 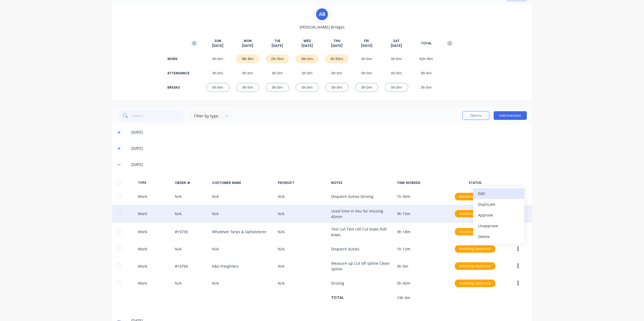 I want to click on div: STATUS, so click(x=475, y=183).